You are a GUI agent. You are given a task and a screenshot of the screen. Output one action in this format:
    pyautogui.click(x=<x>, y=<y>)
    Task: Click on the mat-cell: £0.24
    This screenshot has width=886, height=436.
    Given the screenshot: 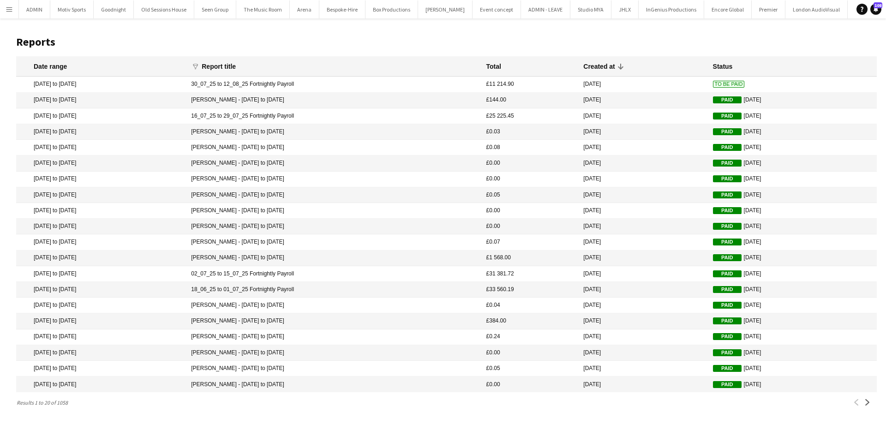 What is the action you would take?
    pyautogui.click(x=530, y=338)
    